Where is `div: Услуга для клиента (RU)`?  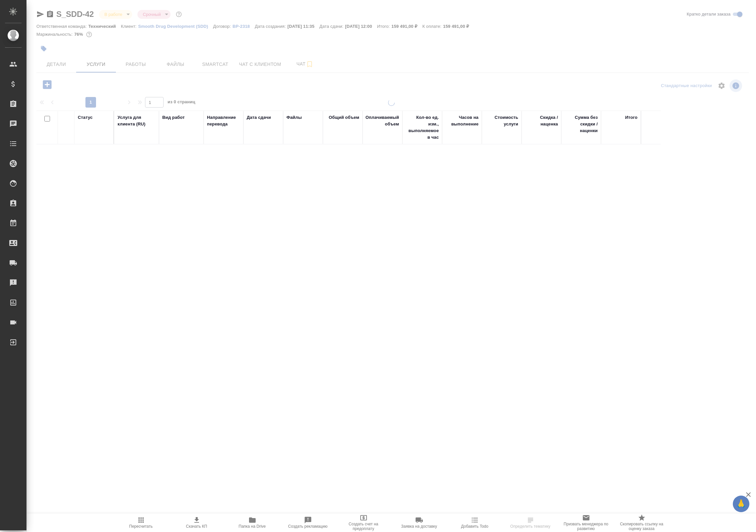 div: Услуга для клиента (RU) is located at coordinates (137, 121).